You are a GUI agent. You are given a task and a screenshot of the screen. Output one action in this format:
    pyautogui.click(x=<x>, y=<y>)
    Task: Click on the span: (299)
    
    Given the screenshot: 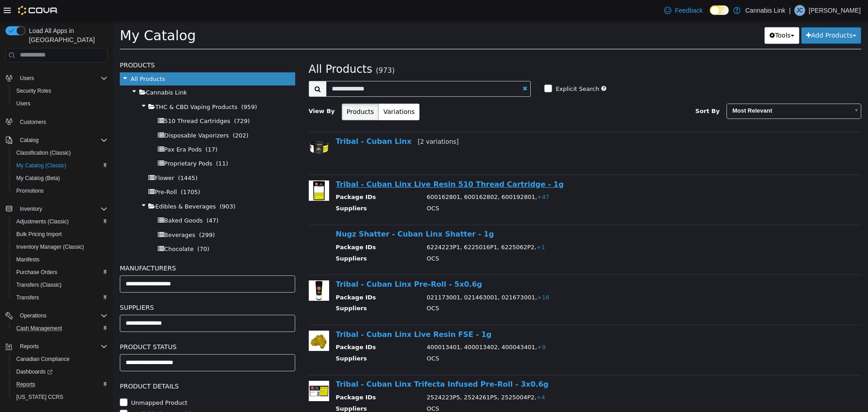 What is the action you would take?
    pyautogui.click(x=94, y=214)
    